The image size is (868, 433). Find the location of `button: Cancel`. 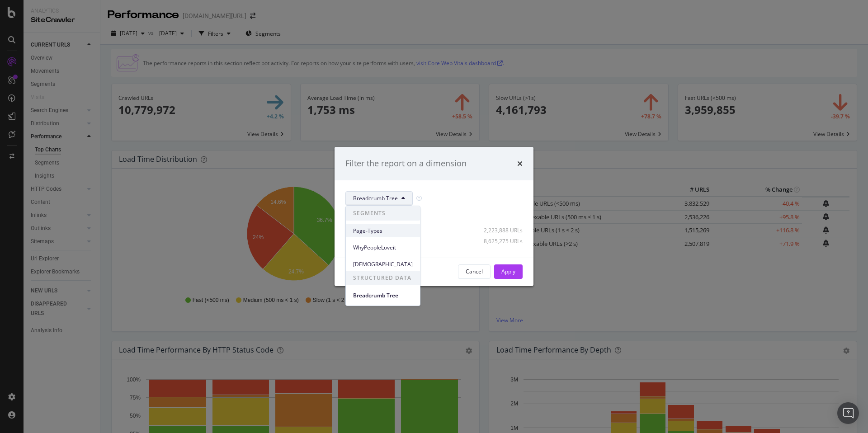

button: Cancel is located at coordinates (474, 272).